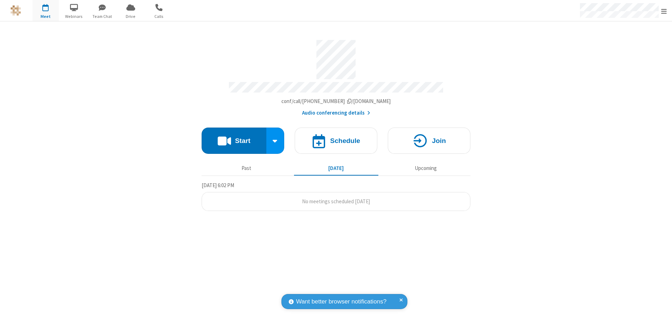 Image resolution: width=672 pixels, height=321 pixels. I want to click on span: Meet, so click(46, 16).